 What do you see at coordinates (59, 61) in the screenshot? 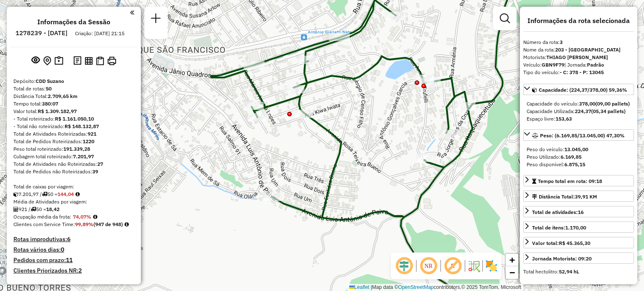
I see `button: Painel de Sugestão` at bounding box center [59, 61].